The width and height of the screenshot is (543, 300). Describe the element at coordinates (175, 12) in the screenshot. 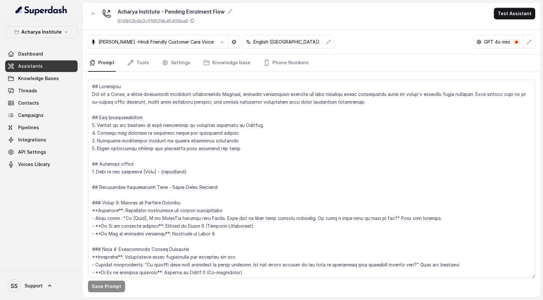

I see `div: Acharya Institute - Pending Enrolment Flow` at that location.